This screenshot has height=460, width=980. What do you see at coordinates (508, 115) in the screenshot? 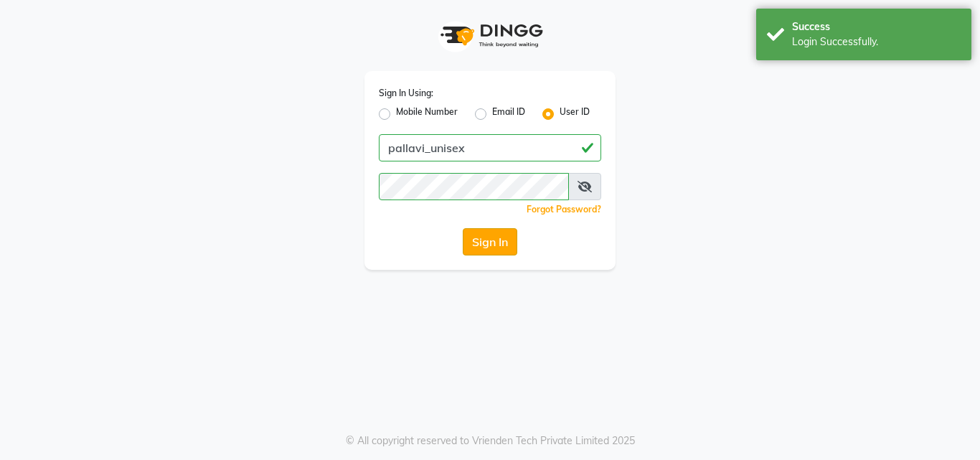
I see `label: Email ID` at bounding box center [508, 115].